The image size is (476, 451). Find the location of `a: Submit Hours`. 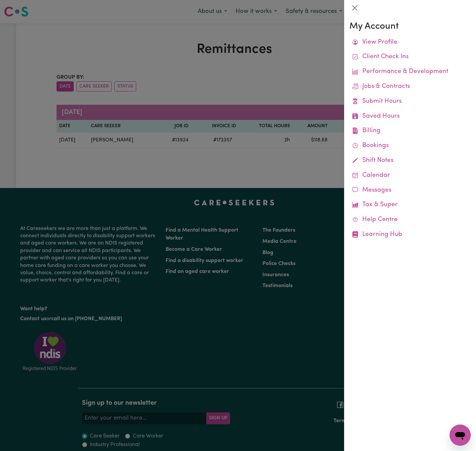

a: Submit Hours is located at coordinates (410, 102).